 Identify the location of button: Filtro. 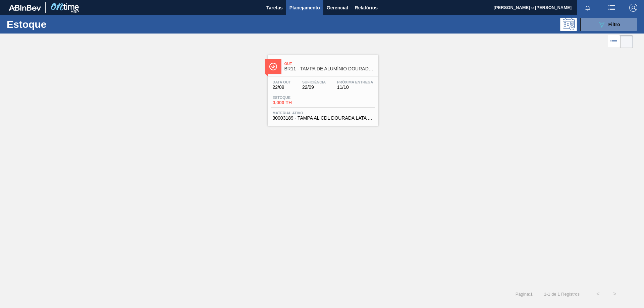
(609, 24).